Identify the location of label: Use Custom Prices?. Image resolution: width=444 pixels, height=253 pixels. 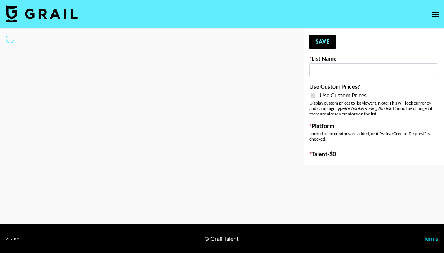
(374, 86).